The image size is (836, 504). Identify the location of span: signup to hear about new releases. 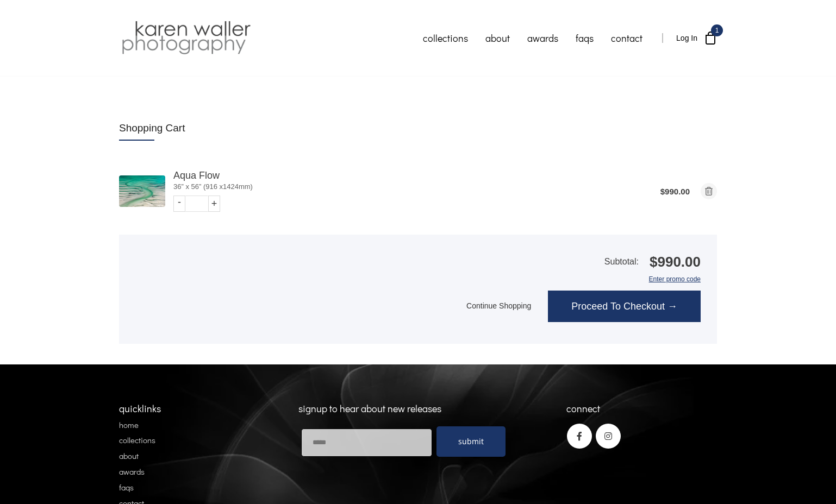
(370, 409).